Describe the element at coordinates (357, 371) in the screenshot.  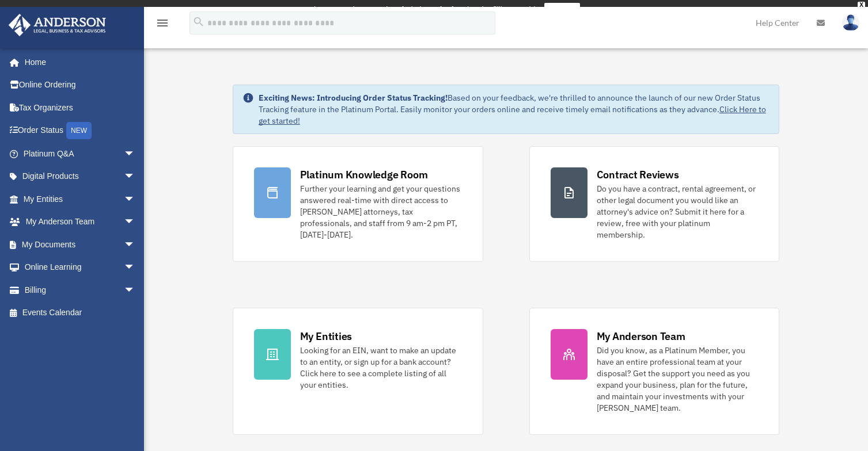
I see `a: My Entities Looking for an EIN, want to make an update to an entity, or sign up for a bank accoun...` at that location.